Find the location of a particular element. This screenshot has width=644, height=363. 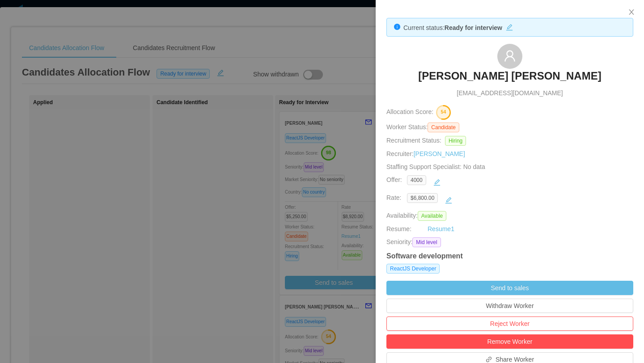

span: Candidate is located at coordinates (443, 127).